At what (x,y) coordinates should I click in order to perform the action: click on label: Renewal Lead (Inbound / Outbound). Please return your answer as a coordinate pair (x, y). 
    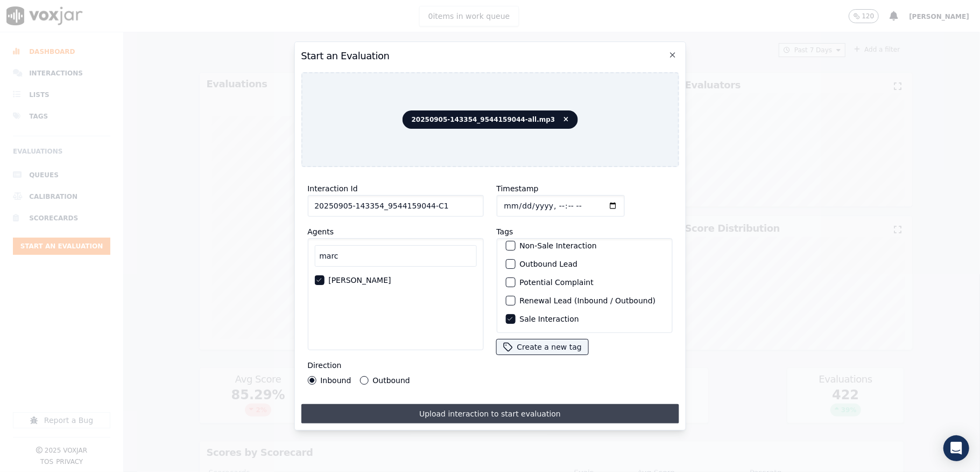
    Looking at the image, I should click on (587, 301).